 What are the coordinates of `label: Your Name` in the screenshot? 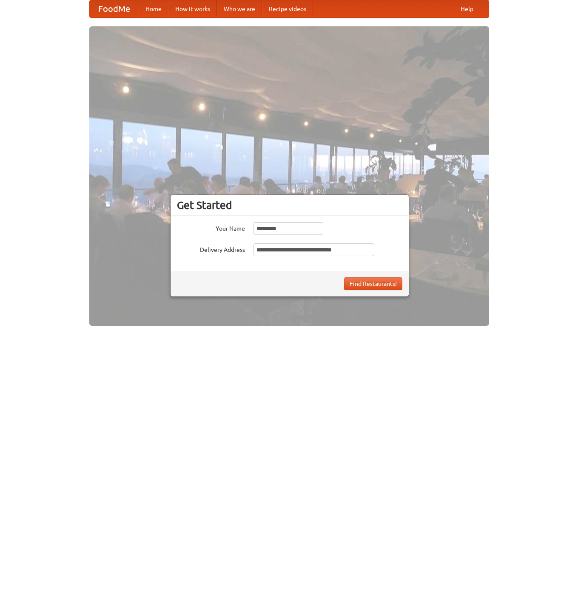 It's located at (211, 227).